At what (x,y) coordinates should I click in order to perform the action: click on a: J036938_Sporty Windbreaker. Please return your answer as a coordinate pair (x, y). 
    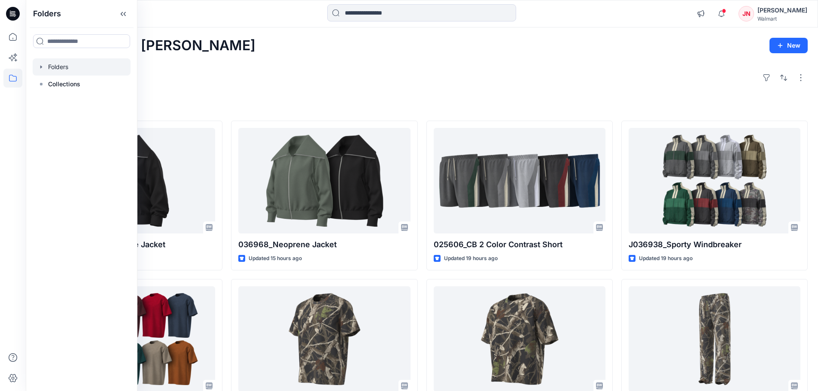
    Looking at the image, I should click on (714, 181).